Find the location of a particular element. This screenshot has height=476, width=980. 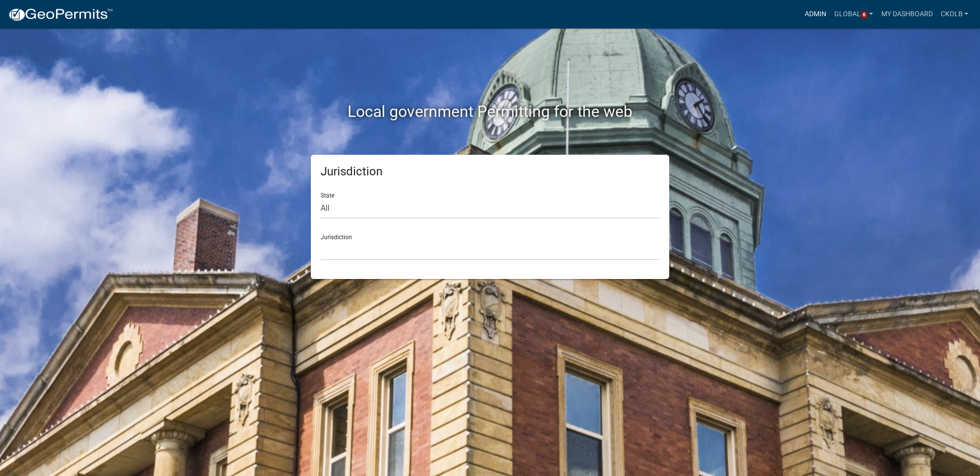

a: Global6 is located at coordinates (854, 14).